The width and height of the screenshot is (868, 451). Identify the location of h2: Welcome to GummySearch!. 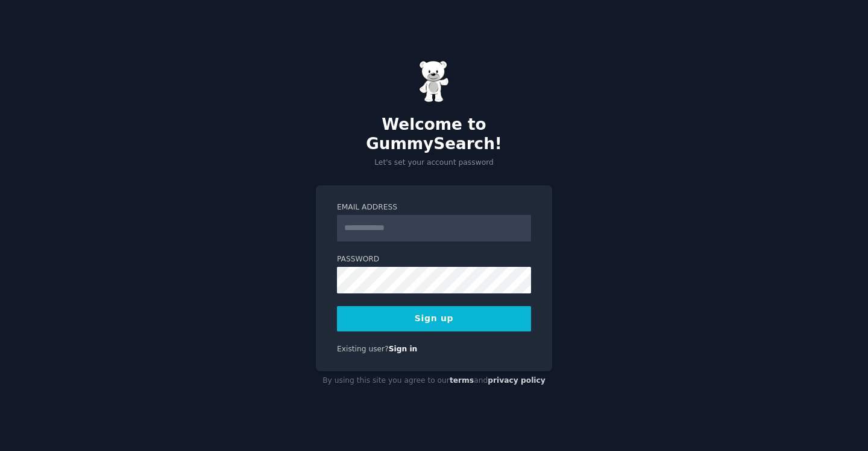
(434, 134).